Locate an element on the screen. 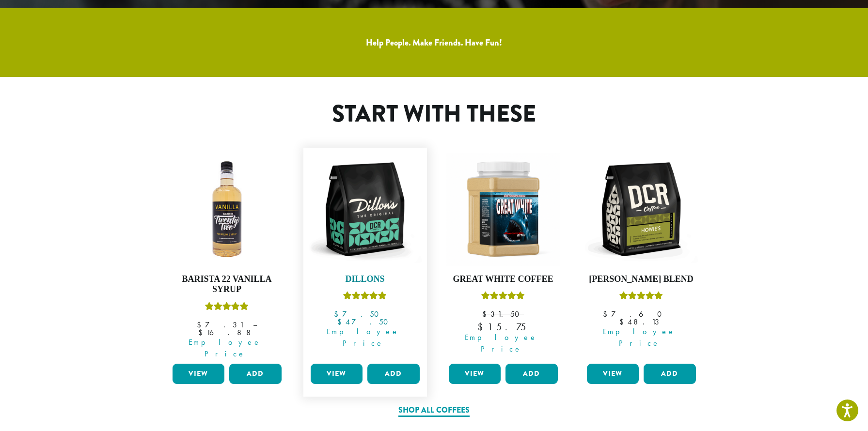  bdi: 31.50 is located at coordinates (503, 314).